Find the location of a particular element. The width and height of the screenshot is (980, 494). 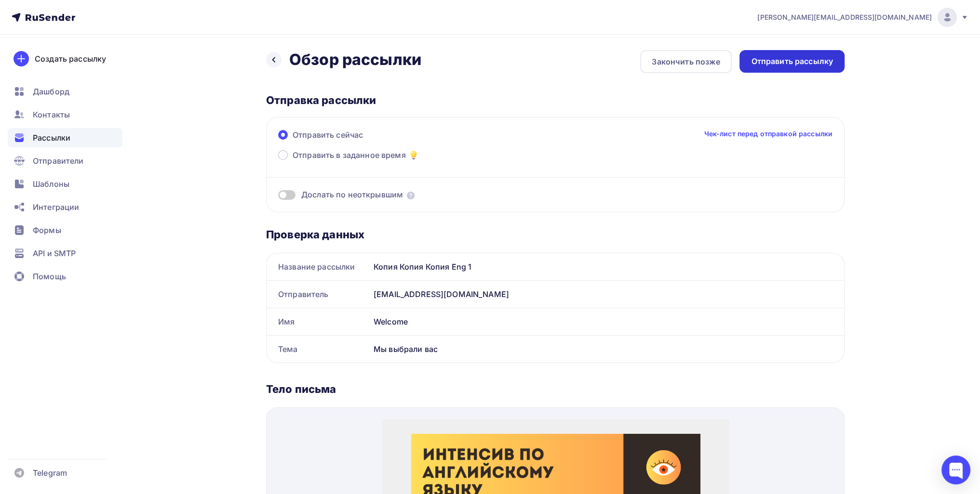

div: Вы были приглашены на интенсив по Английскому языку, выберите удобное для вас время… С нас пошаго... is located at coordinates (174, 260).